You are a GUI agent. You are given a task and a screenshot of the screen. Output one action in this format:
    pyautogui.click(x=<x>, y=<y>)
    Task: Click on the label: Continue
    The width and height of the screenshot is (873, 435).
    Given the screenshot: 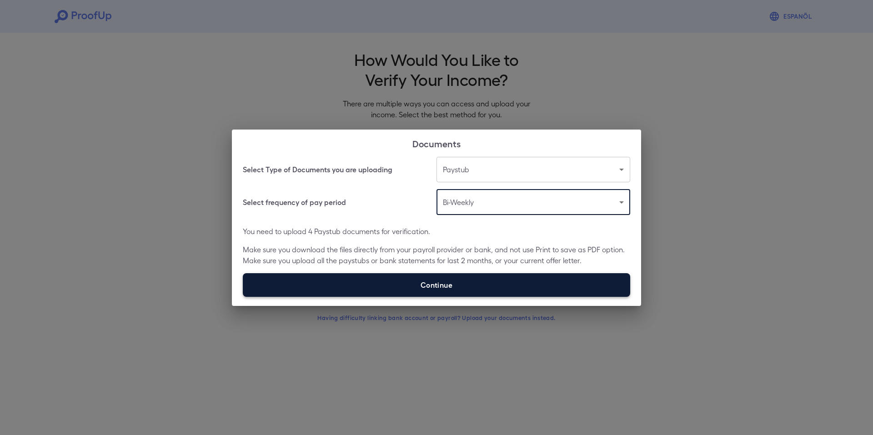 What is the action you would take?
    pyautogui.click(x=436, y=285)
    